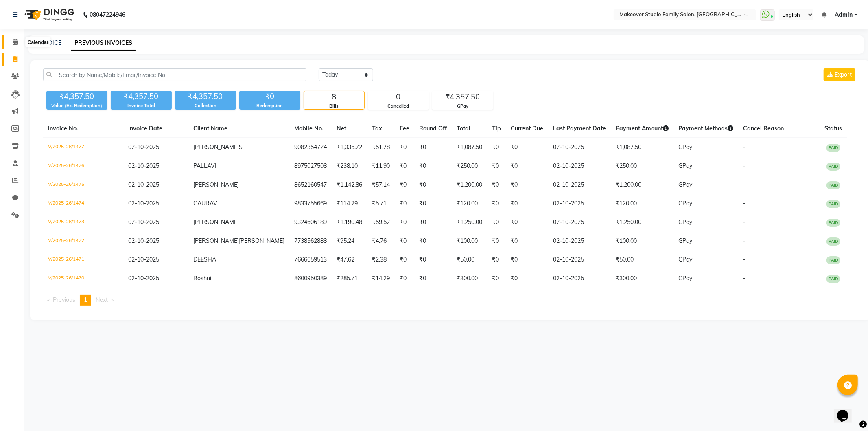  I want to click on span: Payment Amount, so click(643, 129).